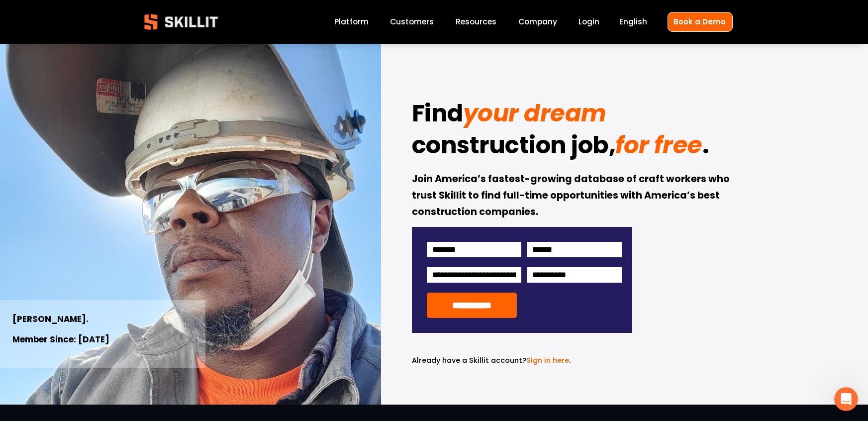  Describe the element at coordinates (412, 22) in the screenshot. I see `a: Customers` at that location.